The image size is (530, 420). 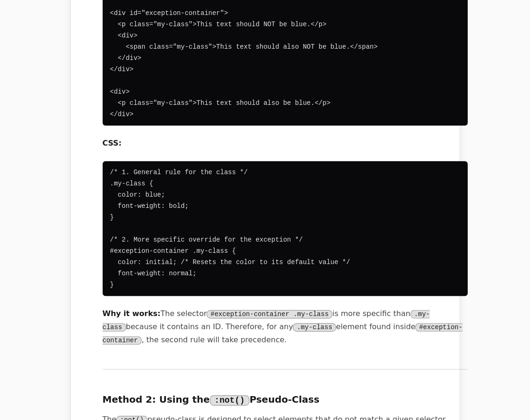 I want to click on strong: Why it works:, so click(x=132, y=313).